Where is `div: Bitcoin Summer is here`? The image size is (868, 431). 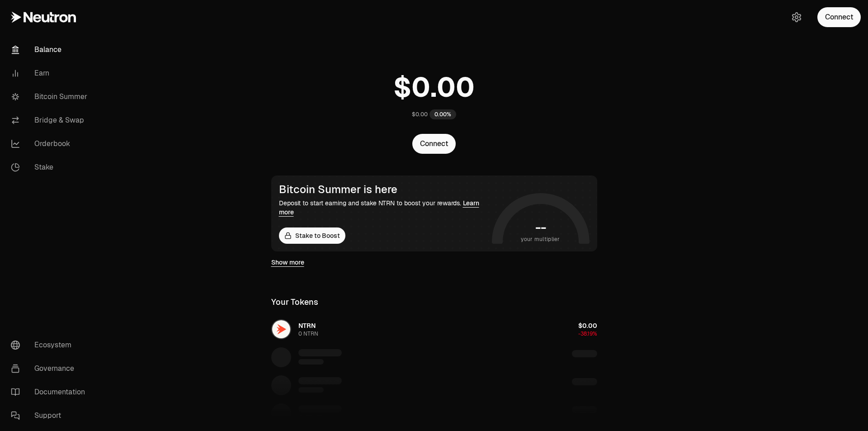
div: Bitcoin Summer is here is located at coordinates (383, 190).